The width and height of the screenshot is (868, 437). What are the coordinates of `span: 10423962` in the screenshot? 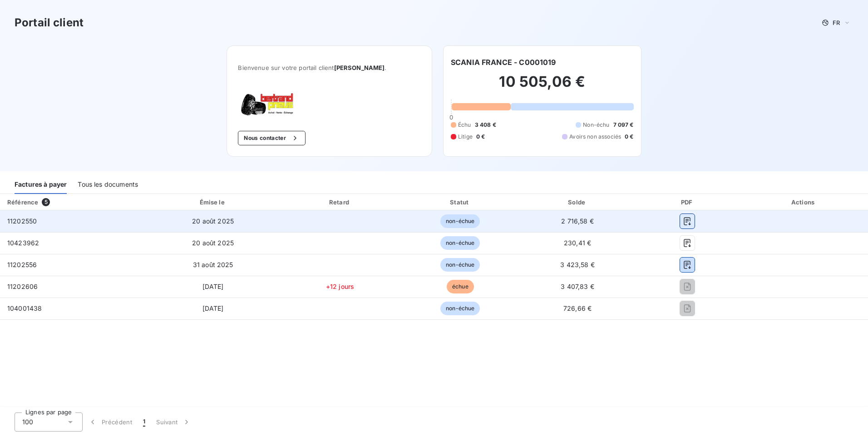 It's located at (23, 243).